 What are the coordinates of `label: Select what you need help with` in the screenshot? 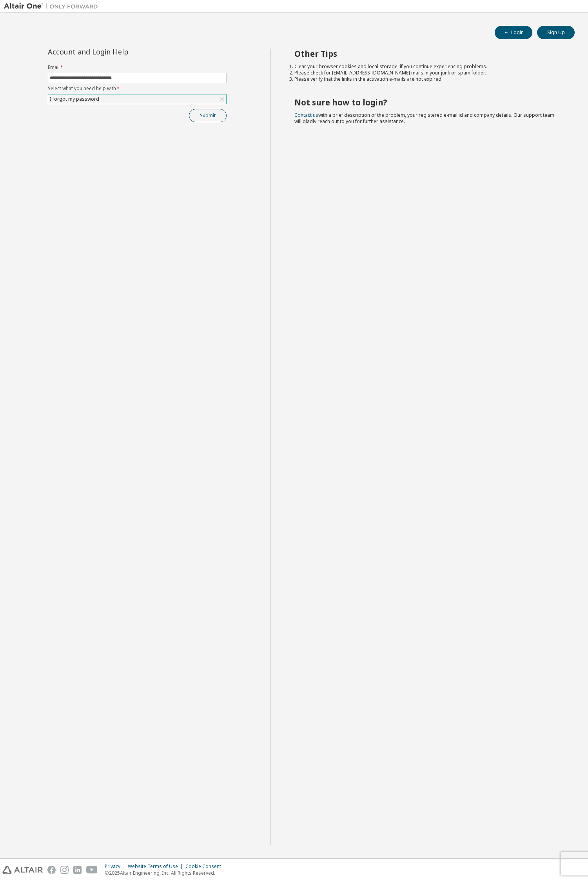 It's located at (137, 88).